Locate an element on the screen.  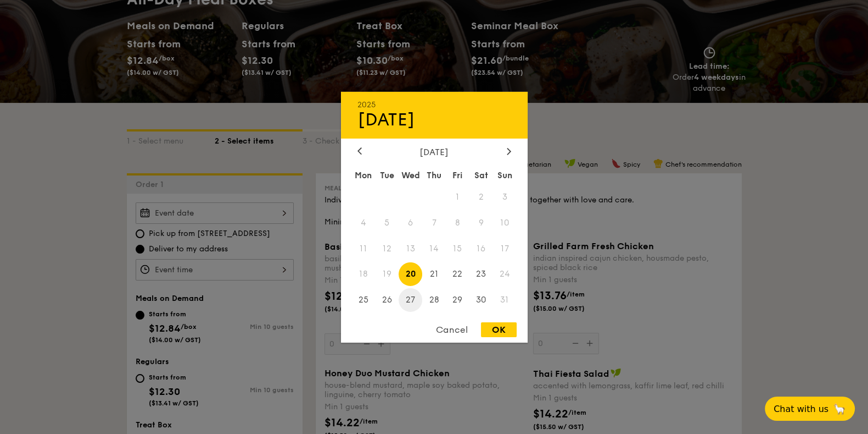
span: 17 is located at coordinates (505, 248).